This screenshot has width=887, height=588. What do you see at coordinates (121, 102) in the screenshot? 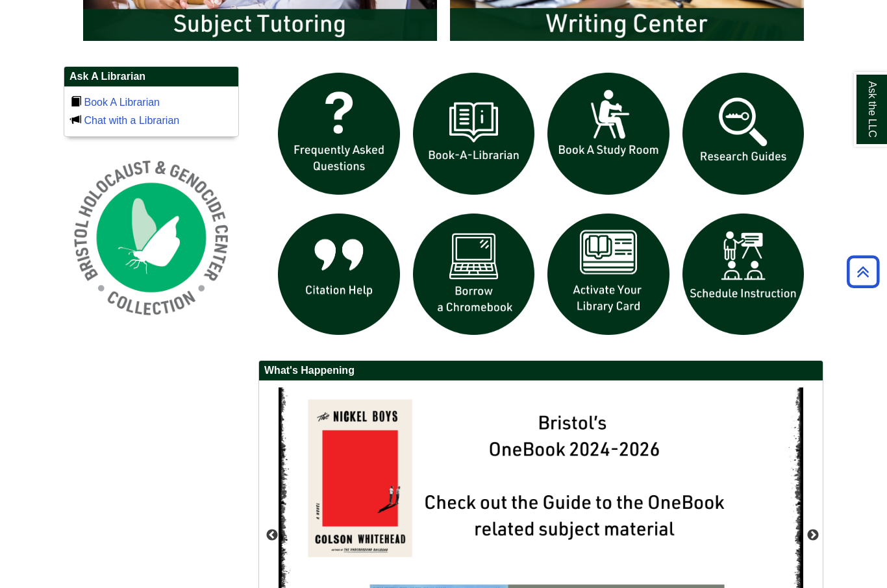
I see `a: Book A Librarian` at bounding box center [121, 102].